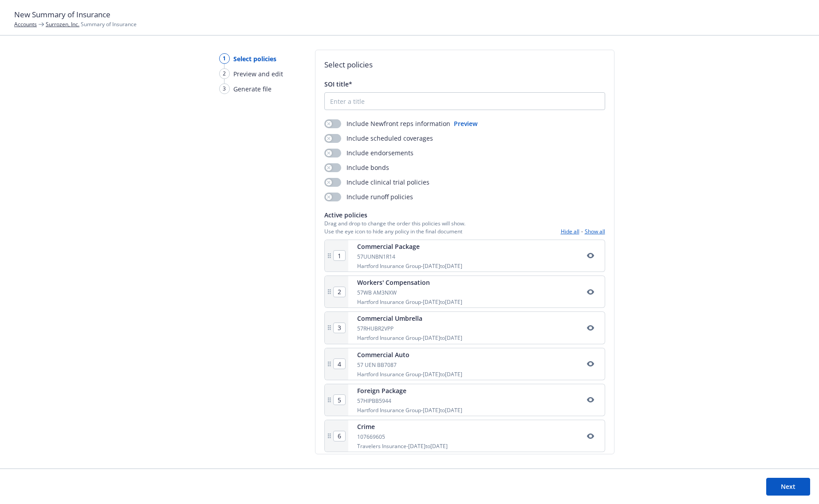 This screenshot has width=819, height=504. What do you see at coordinates (369, 197) in the screenshot?
I see `div: Include runoff policies` at bounding box center [369, 197].